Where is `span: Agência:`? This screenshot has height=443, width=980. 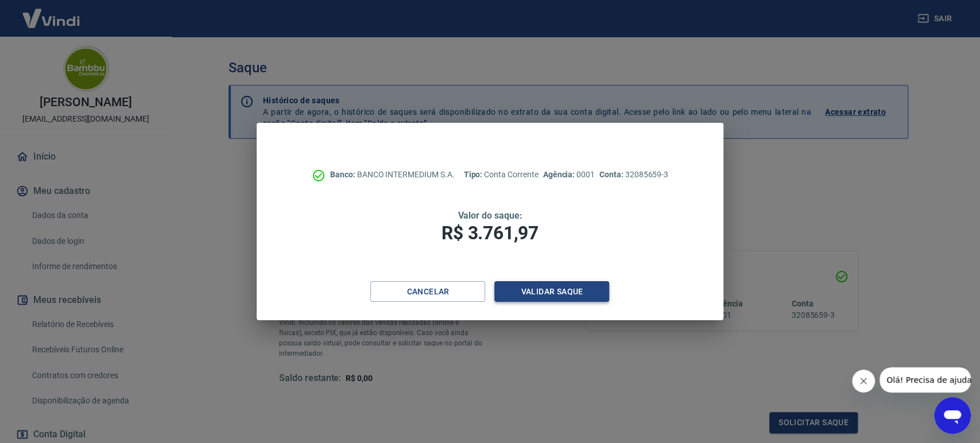 span: Agência: is located at coordinates (559, 174).